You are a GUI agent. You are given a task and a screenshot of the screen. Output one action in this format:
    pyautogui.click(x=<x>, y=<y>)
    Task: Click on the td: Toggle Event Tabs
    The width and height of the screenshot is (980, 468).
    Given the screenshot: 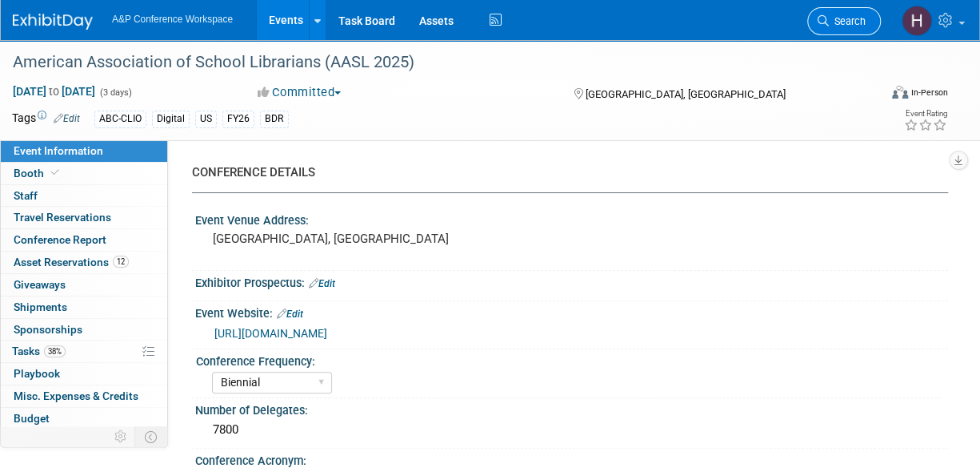 What is the action you would take?
    pyautogui.click(x=151, y=437)
    